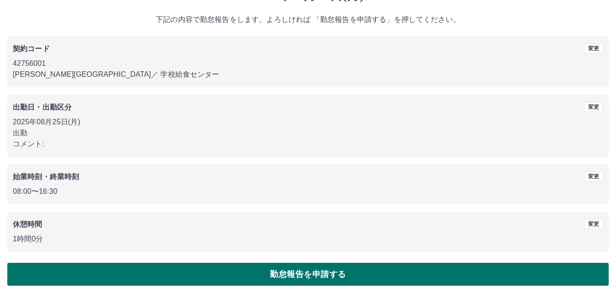 The image size is (616, 293). Describe the element at coordinates (308, 144) in the screenshot. I see `p: コメント:` at that location.